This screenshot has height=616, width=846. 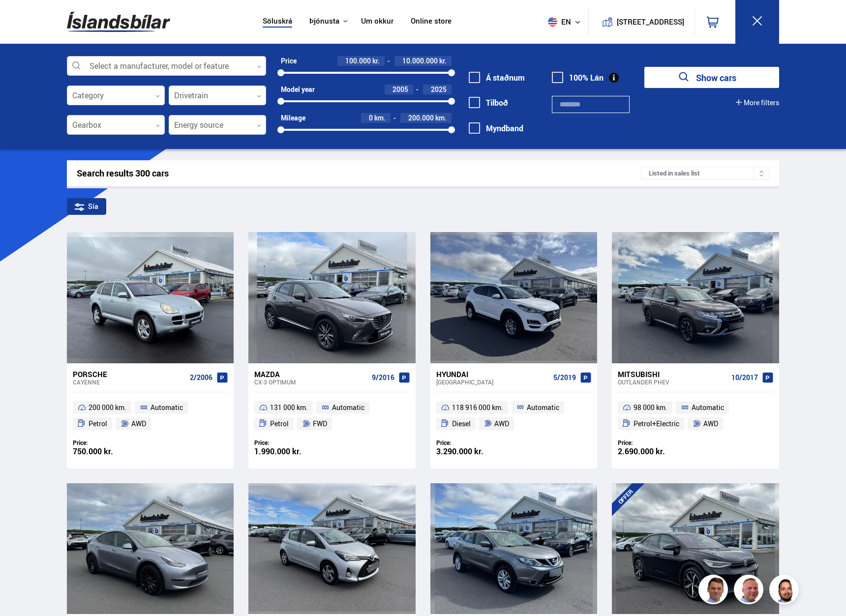 I want to click on span: 118 916 000 km., so click(x=477, y=407).